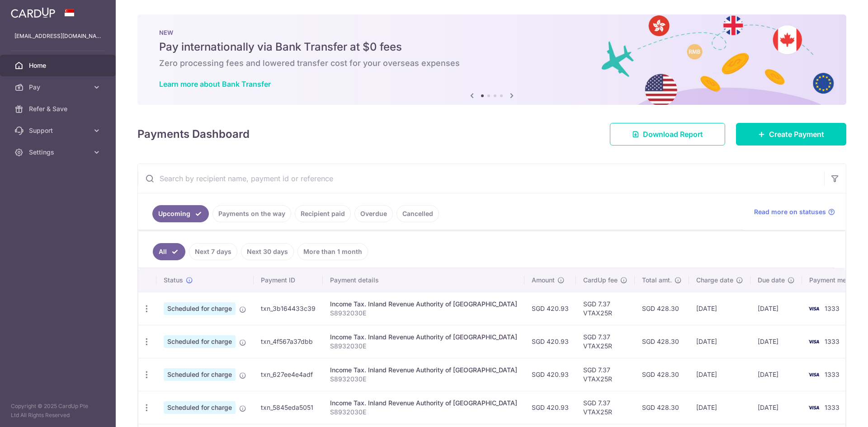 The width and height of the screenshot is (868, 427). I want to click on span: Due date, so click(771, 280).